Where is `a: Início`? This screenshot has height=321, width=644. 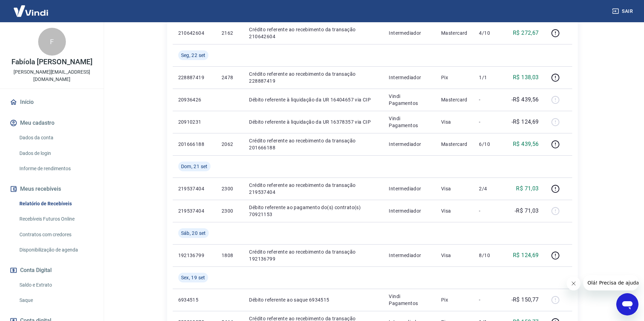 a: Início is located at coordinates (51, 102).